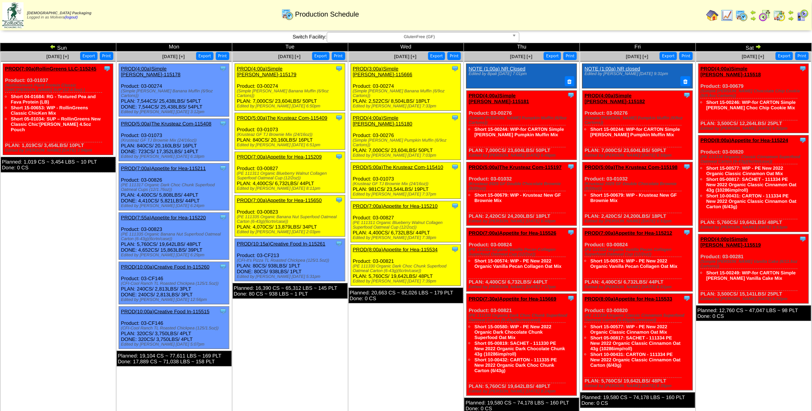 The image size is (812, 411). What do you see at coordinates (712, 15) in the screenshot?
I see `img: home.gif` at bounding box center [712, 15].